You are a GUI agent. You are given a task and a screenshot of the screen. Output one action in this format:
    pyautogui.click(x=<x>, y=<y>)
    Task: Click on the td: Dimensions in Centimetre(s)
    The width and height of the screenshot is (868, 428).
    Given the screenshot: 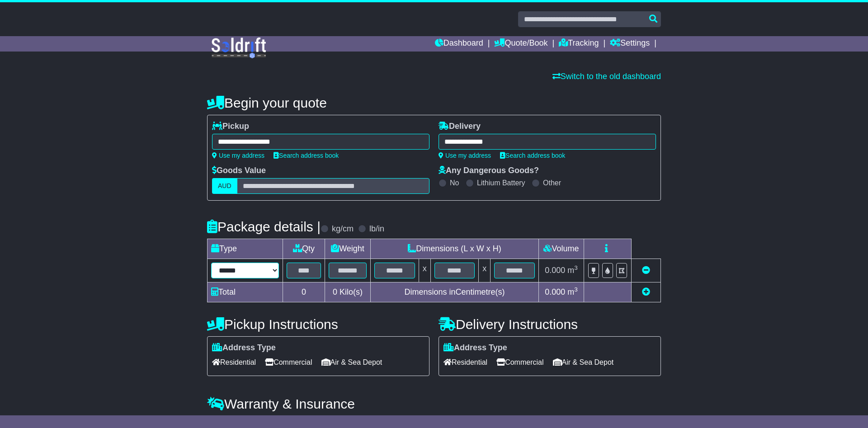 What is the action you would take?
    pyautogui.click(x=454, y=292)
    